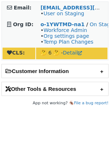  I want to click on a: Workforce Admin, so click(65, 30).